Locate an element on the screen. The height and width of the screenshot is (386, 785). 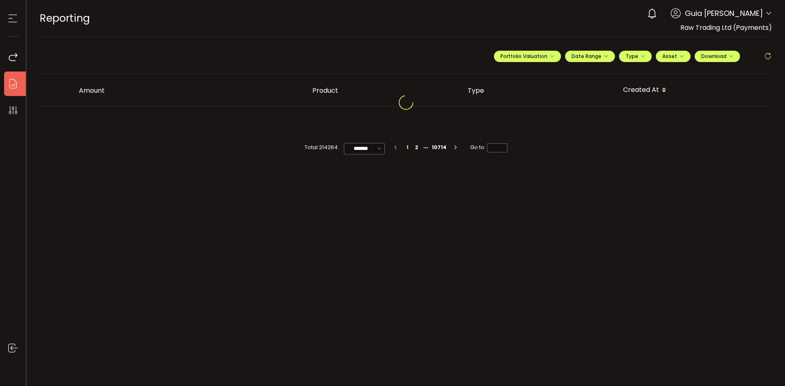
span: Type is located at coordinates (635, 56).